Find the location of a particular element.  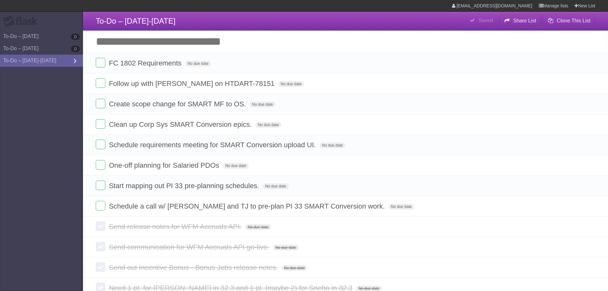

span: Schedule requirements meeting for SMART Conversion upload UI. is located at coordinates (213, 145).